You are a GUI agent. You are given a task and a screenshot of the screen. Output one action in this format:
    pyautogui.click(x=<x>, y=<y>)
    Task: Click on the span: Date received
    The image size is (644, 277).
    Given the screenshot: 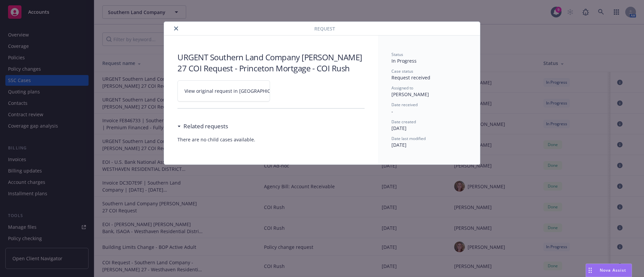 What is the action you would take?
    pyautogui.click(x=404, y=105)
    